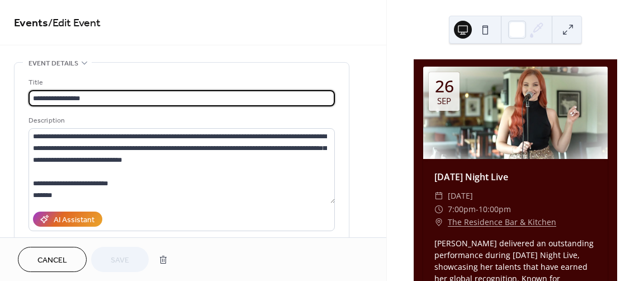 This screenshot has height=281, width=644. What do you see at coordinates (67, 219) in the screenshot?
I see `button: AI Assistant` at bounding box center [67, 219].